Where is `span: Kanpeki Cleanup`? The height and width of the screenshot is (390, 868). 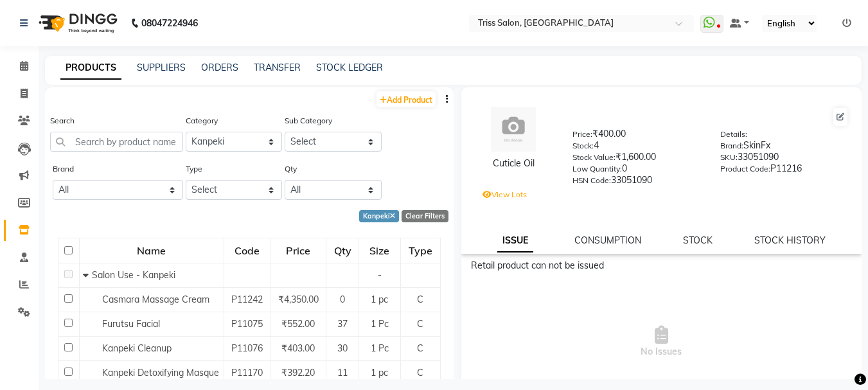 span: Kanpeki Cleanup is located at coordinates (137, 348).